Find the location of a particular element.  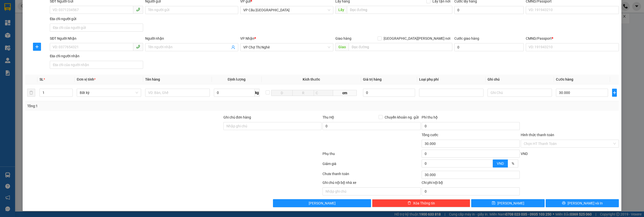

div: Chi phí nội bộ is located at coordinates (471, 184).